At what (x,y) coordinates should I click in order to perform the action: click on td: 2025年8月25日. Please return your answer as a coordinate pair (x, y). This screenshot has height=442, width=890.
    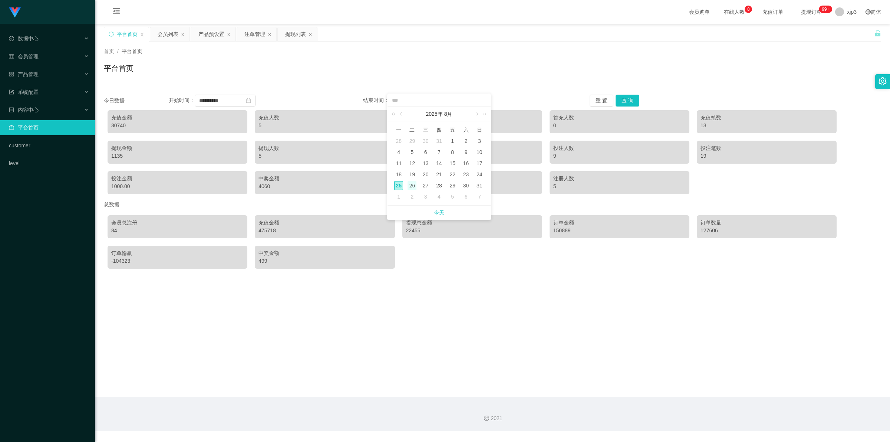
    Looking at the image, I should click on (399, 185).